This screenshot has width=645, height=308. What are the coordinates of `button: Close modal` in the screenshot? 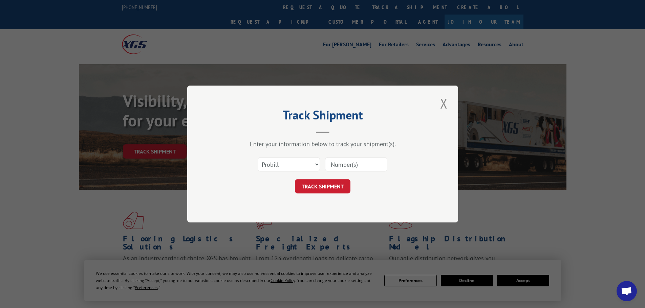 It's located at (444, 103).